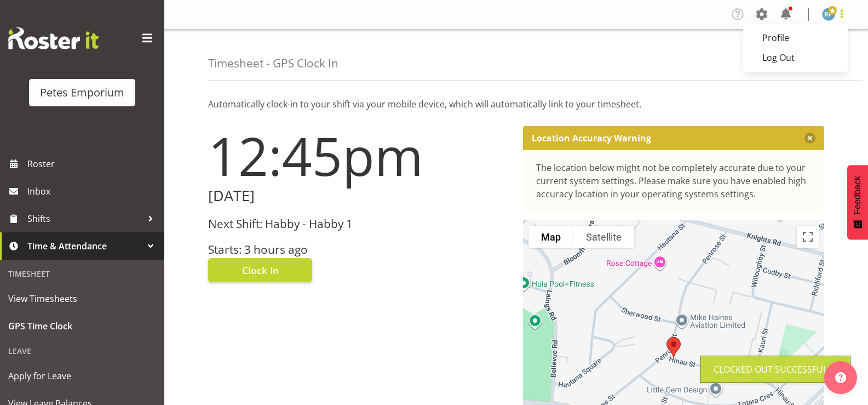  Describe the element at coordinates (82, 299) in the screenshot. I see `span: View Timesheets` at that location.